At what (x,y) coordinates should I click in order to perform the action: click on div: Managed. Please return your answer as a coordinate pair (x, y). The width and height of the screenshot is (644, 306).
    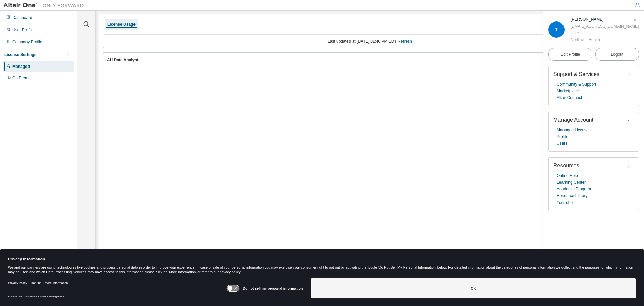
    Looking at the image, I should click on (21, 67).